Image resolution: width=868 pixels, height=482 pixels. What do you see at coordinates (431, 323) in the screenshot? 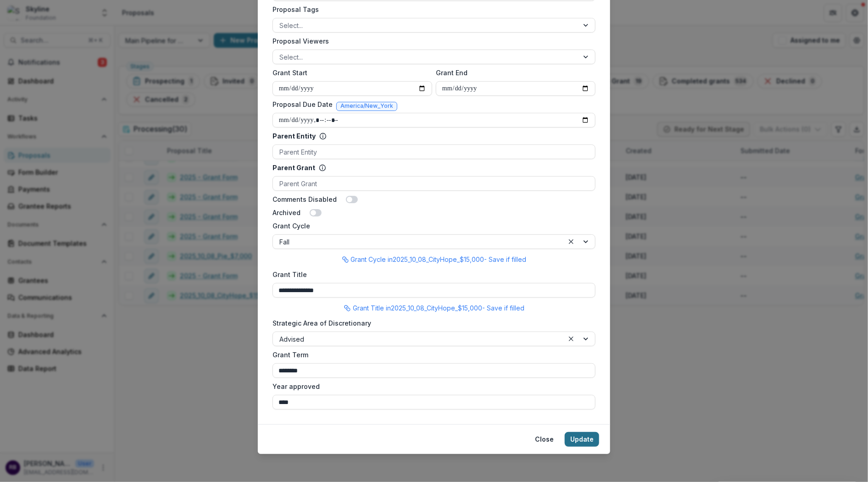
I see `label: Strategic Area of Discretionary` at bounding box center [431, 323].